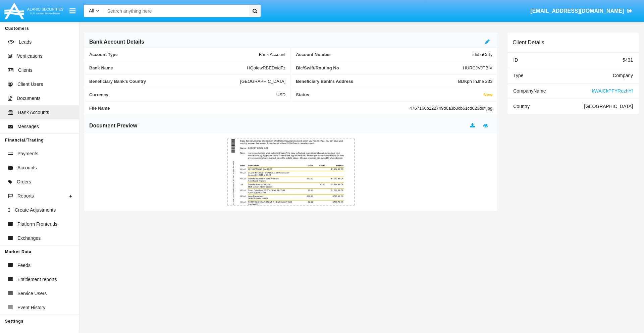  What do you see at coordinates (35, 210) in the screenshot?
I see `span: Create Adjustments` at bounding box center [35, 210].